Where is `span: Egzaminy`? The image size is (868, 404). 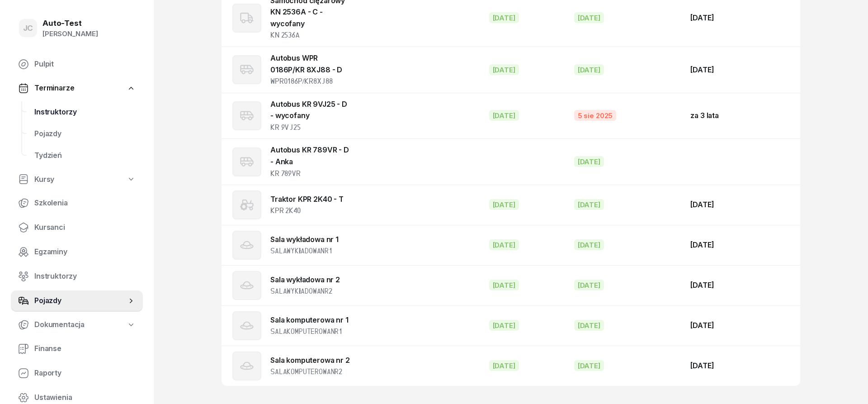 span: Egzaminy is located at coordinates (85, 252).